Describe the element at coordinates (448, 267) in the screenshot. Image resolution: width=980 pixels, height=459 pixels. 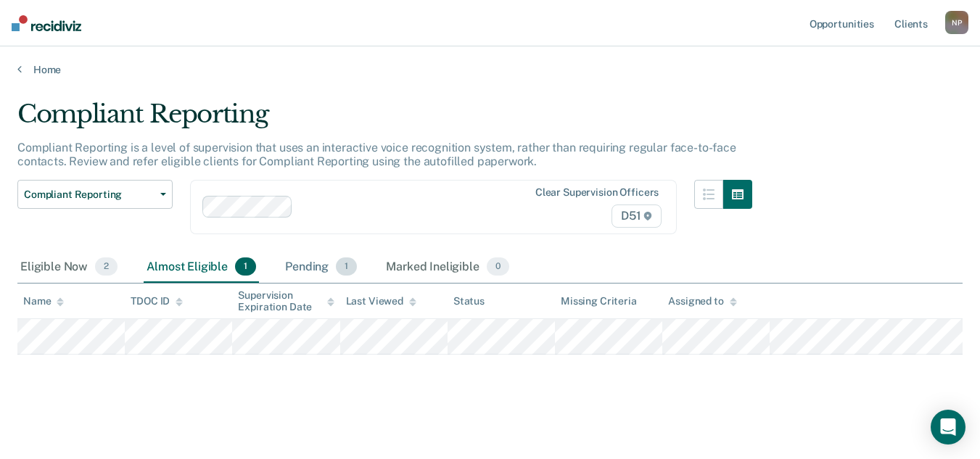
I see `div: Marked Ineligible0` at that location.